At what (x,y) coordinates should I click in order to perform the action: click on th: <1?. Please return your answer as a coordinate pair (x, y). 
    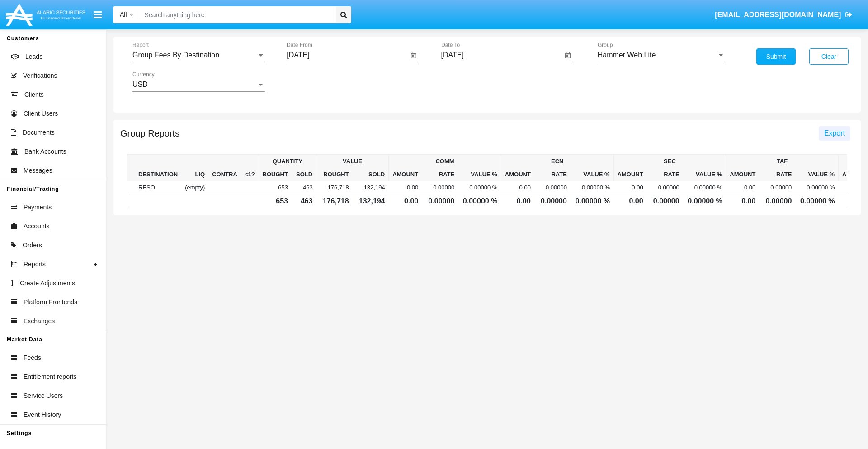
    Looking at the image, I should click on (249, 168).